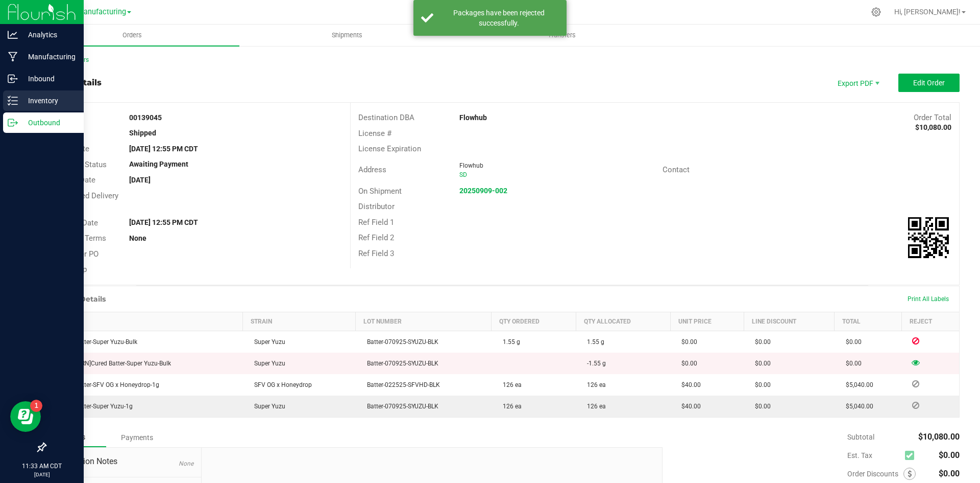 This screenshot has width=980, height=483. What do you see at coordinates (380, 191) in the screenshot?
I see `span: On Shipment` at bounding box center [380, 191].